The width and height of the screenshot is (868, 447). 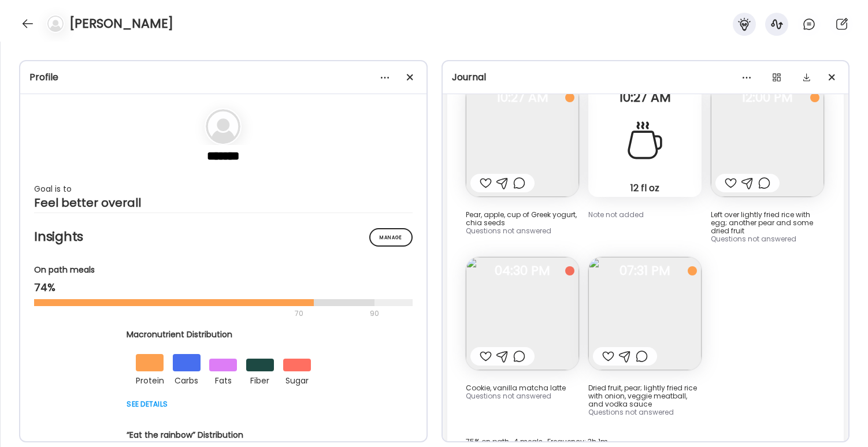 I want to click on div: Profile, so click(x=223, y=77).